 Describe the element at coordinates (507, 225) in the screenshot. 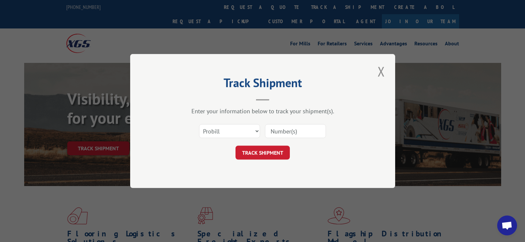

I see `a: Open chat` at that location.